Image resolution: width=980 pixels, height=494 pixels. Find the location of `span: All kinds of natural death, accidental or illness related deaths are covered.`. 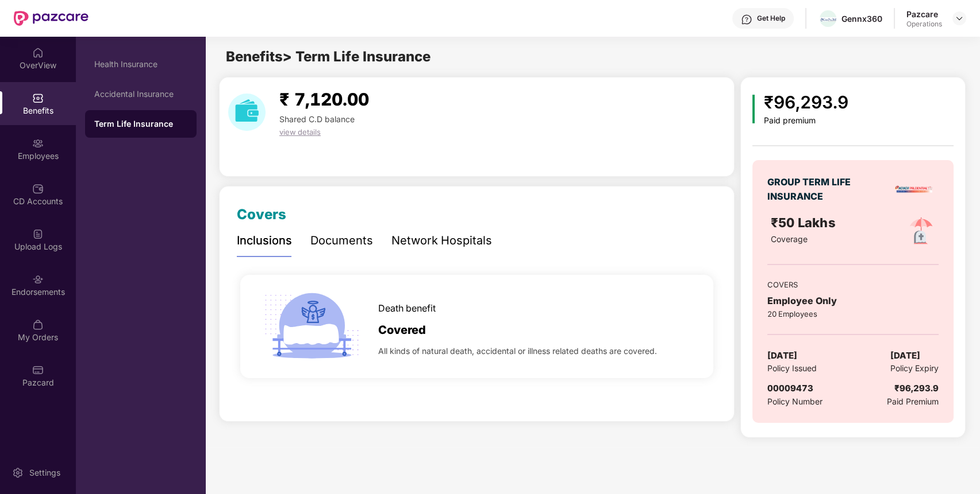

span: All kinds of natural death, accidental or illness related deaths are covered. is located at coordinates (517, 352).